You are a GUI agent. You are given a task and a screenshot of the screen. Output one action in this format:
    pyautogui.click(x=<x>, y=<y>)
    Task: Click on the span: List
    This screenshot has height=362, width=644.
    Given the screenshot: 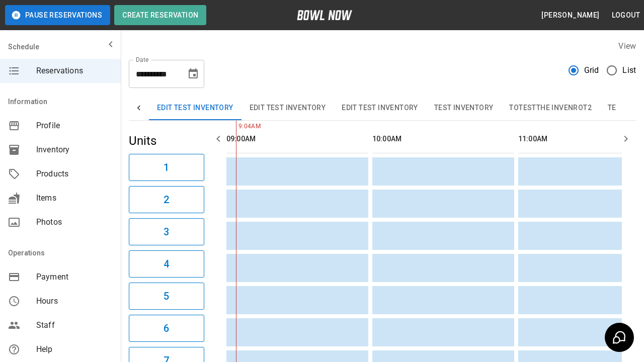 What is the action you would take?
    pyautogui.click(x=629, y=71)
    